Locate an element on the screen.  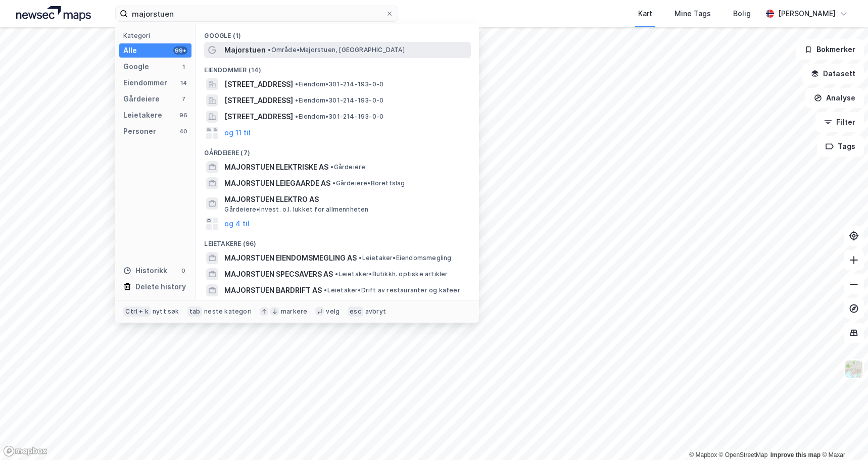
div: 14 is located at coordinates (183, 83).